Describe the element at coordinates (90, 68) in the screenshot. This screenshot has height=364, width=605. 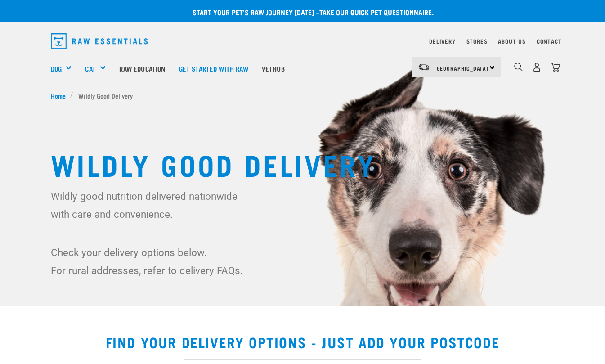
I see `a: Cat` at that location.